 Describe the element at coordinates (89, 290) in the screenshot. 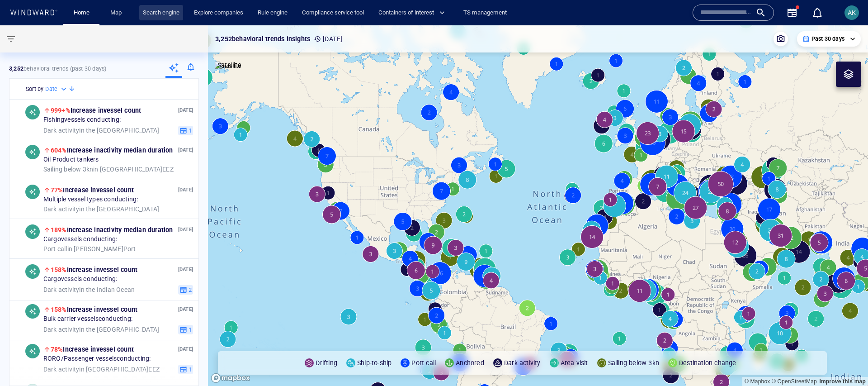

I see `span: in the Indian Ocean` at that location.